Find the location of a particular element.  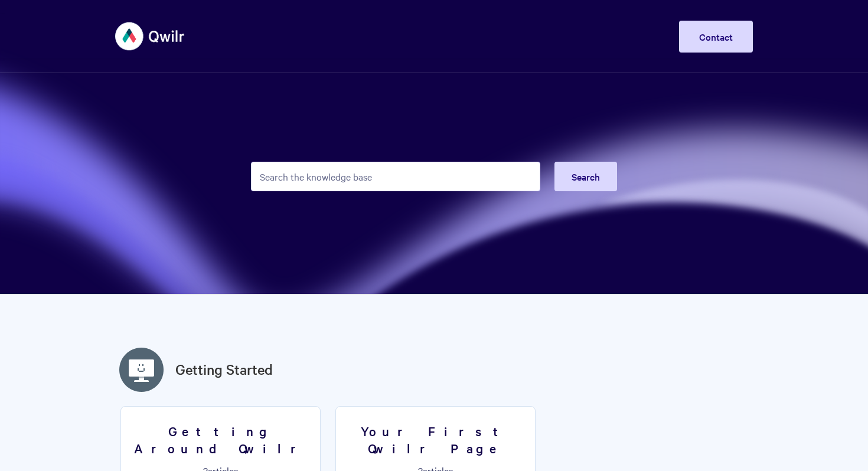

a: Getting Started is located at coordinates (224, 369).